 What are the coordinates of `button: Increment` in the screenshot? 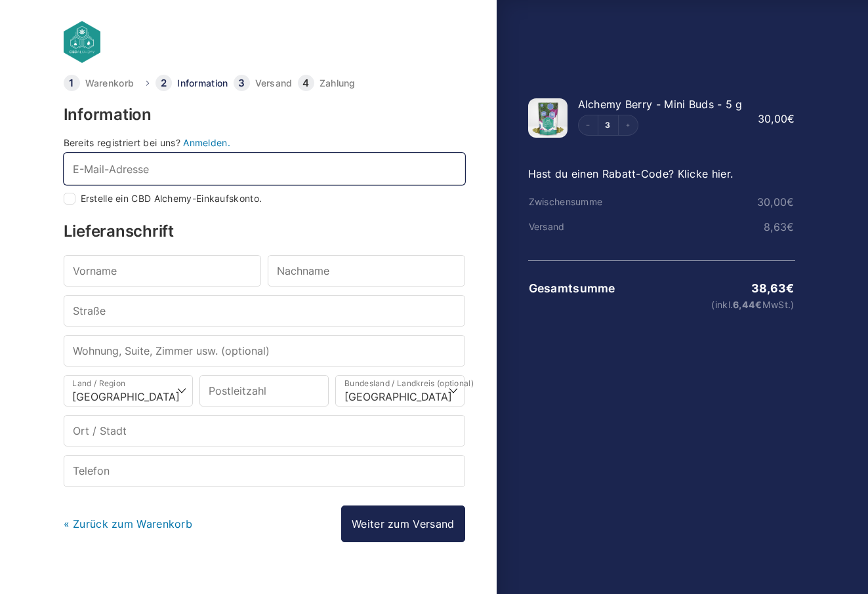 It's located at (628, 125).